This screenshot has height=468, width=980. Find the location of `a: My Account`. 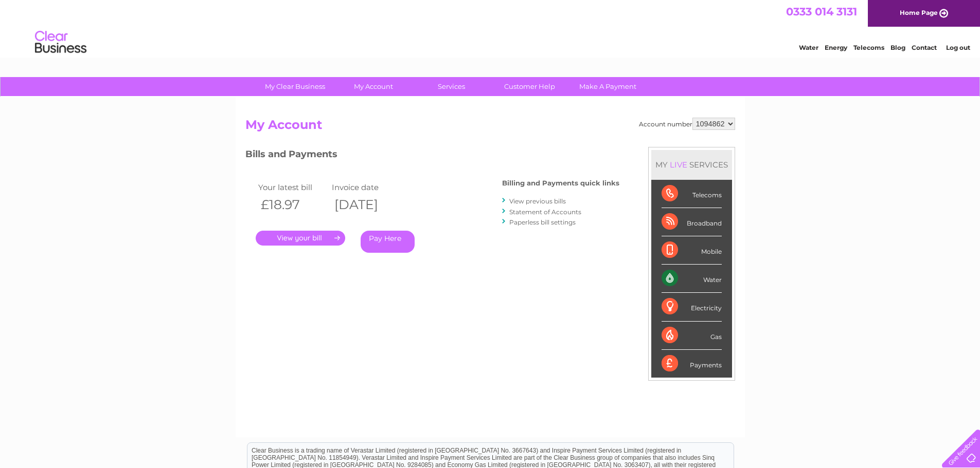

a: My Account is located at coordinates (373, 87).